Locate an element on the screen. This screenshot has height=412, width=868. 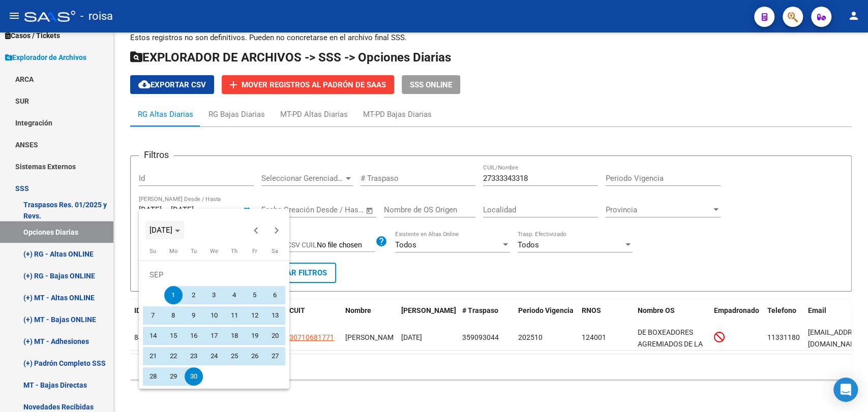
span: 9 is located at coordinates (193, 316).